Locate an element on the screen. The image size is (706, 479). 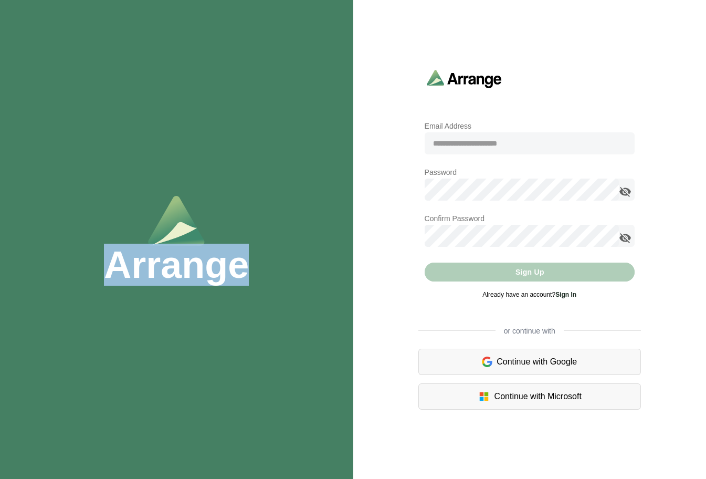
img: arrangeai-name-small-logo.4d2b8aee.svg is located at coordinates (464, 78).